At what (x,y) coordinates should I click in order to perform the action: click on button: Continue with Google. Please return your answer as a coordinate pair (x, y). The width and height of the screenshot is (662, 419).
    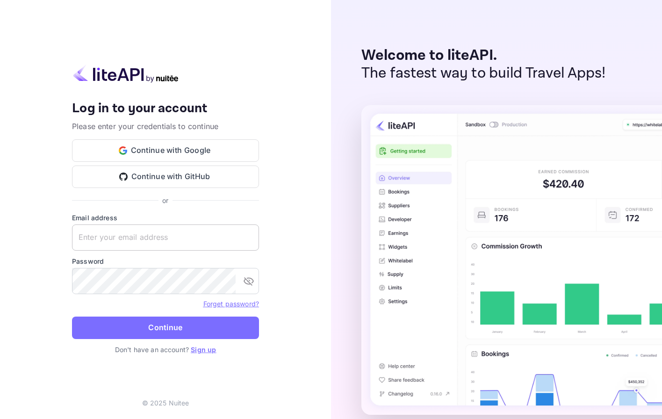
    Looking at the image, I should click on (166, 151).